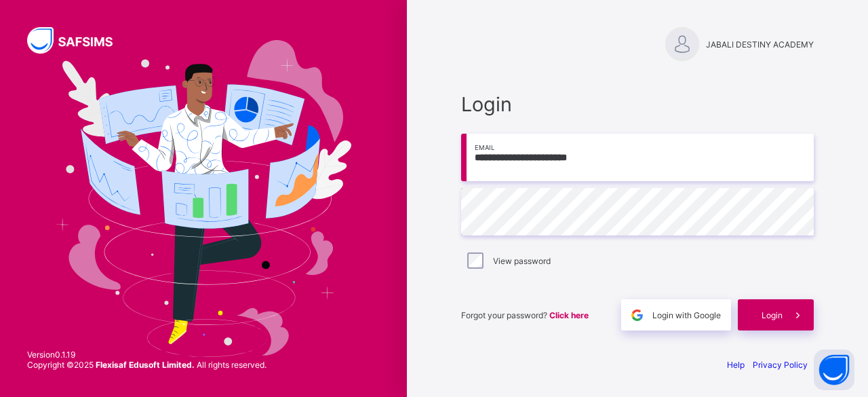 This screenshot has height=397, width=868. Describe the element at coordinates (78, 40) in the screenshot. I see `img: SAFSIMS Logo` at that location.